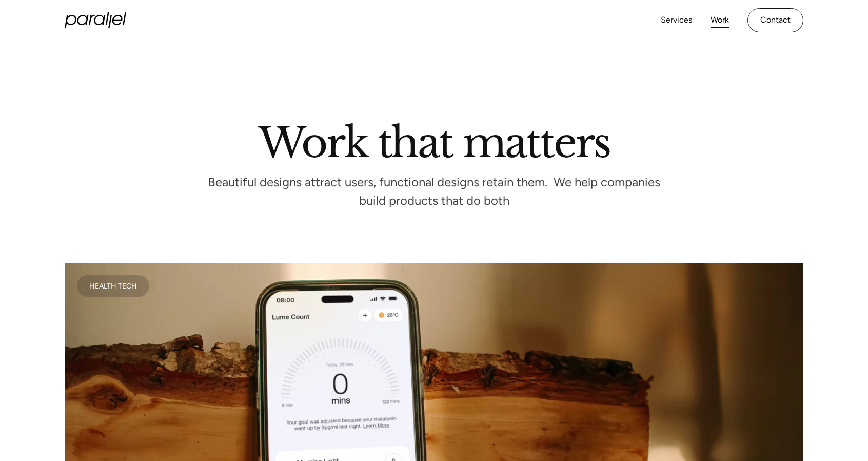 The image size is (868, 461). Describe the element at coordinates (676, 20) in the screenshot. I see `a: Services` at that location.